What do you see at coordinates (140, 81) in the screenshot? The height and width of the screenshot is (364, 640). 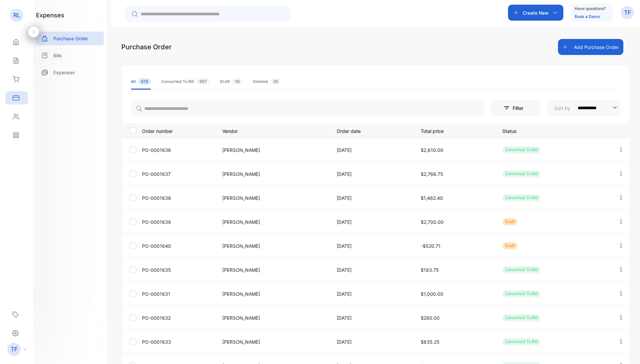 I see `div: All` at bounding box center [140, 81].